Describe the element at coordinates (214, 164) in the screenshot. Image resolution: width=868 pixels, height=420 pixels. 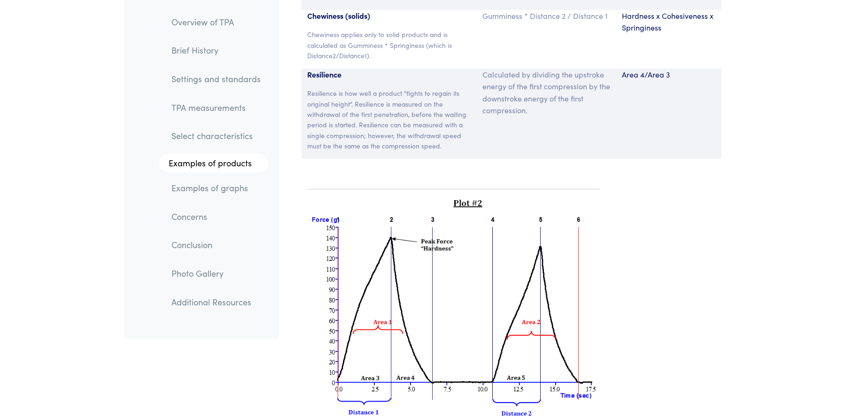
I see `a: Examples of products` at that location.